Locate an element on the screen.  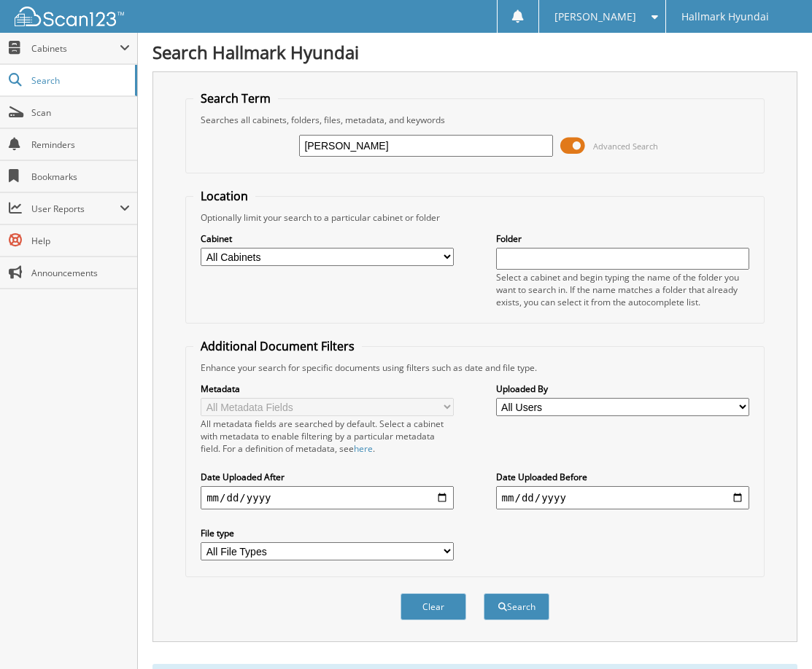
label: Metadata is located at coordinates (327, 389).